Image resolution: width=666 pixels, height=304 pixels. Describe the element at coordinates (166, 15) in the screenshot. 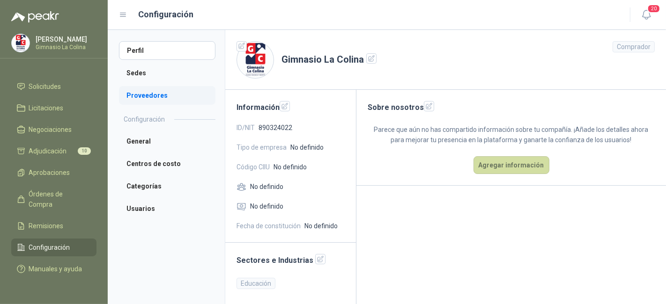

I see `h1: Configuración` at that location.